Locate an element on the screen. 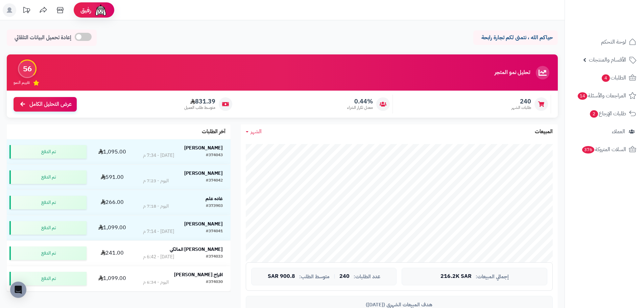 The image size is (644, 308). strong: غاده علم is located at coordinates (214, 198).